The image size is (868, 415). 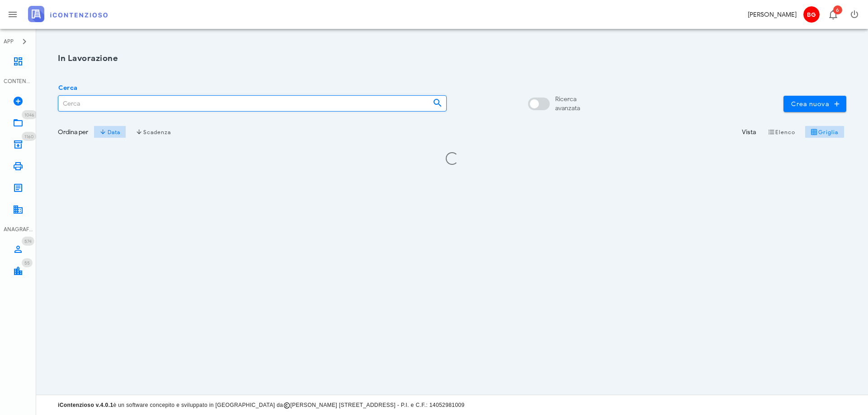 I want to click on div: Vista, so click(x=749, y=132).